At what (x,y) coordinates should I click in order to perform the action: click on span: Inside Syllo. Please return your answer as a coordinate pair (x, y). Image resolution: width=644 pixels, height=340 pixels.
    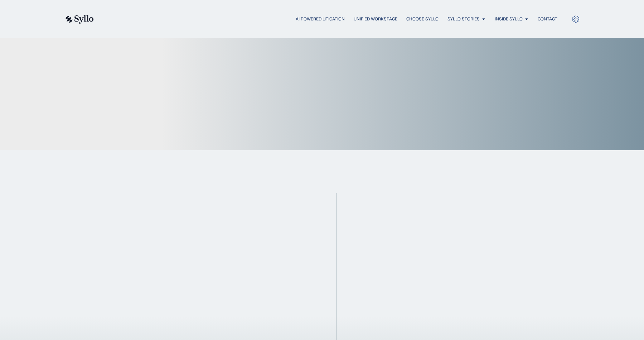
    Looking at the image, I should click on (509, 19).